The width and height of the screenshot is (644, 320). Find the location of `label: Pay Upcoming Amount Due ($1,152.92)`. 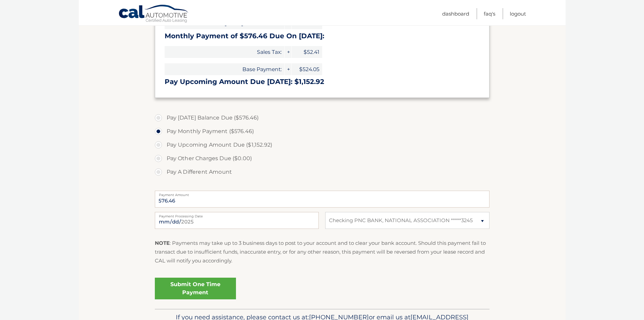

label: Pay Upcoming Amount Due ($1,152.92) is located at coordinates (322, 145).